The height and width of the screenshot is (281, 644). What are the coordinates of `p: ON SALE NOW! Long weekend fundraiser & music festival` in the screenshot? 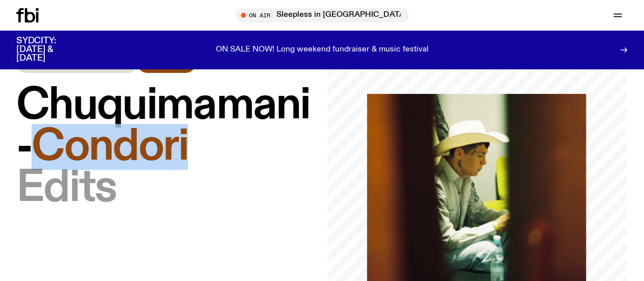 It's located at (323, 50).